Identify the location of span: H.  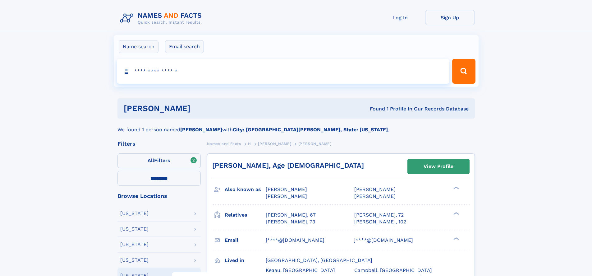
(250, 144).